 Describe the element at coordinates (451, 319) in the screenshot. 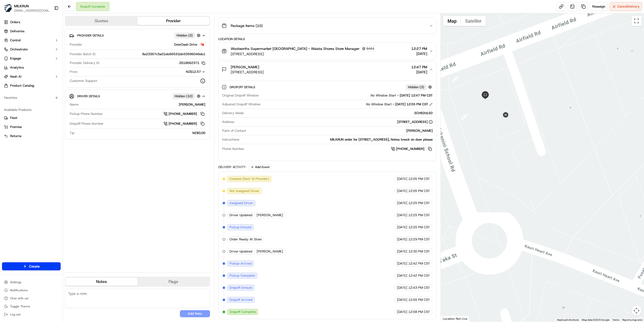

I see `img: Google` at that location.